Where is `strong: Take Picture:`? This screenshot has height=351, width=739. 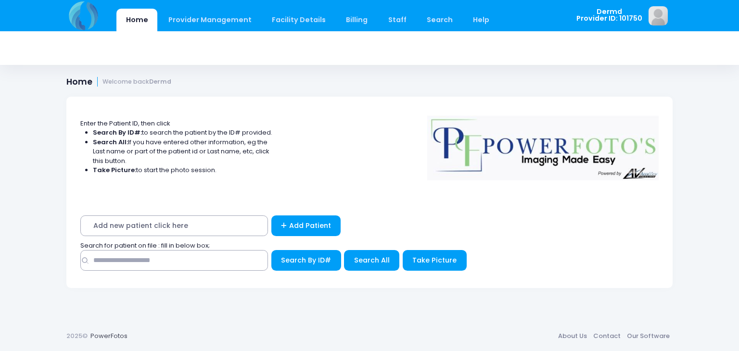 strong: Take Picture: is located at coordinates (115, 170).